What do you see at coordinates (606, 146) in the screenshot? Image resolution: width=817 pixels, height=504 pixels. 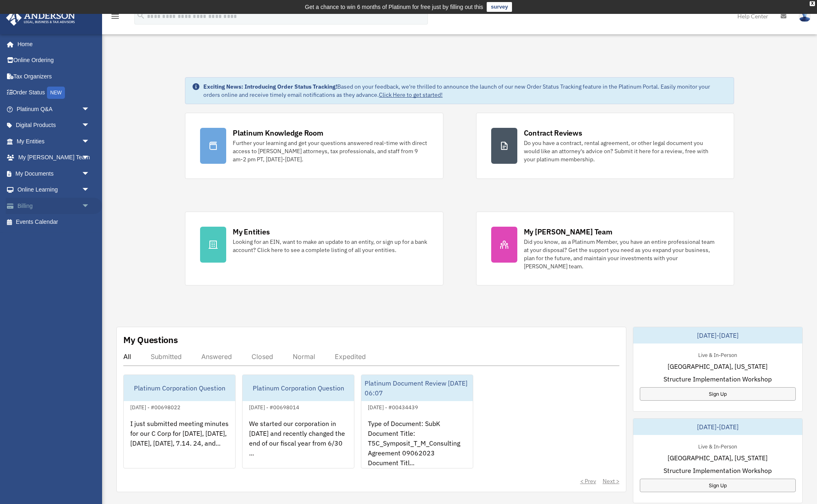 I see `a: Contract Reviews Do you have a contract, rental agreement, or other legal document you would like...` at bounding box center [606, 146].